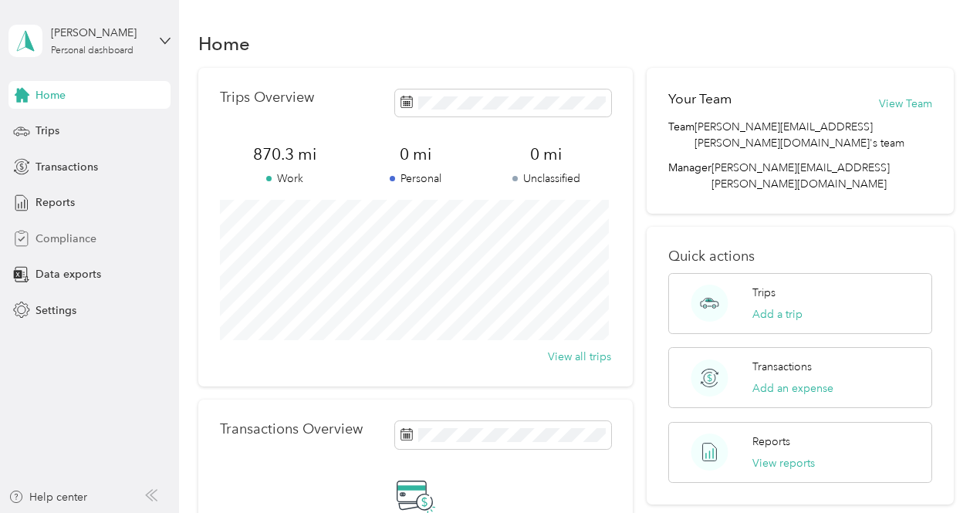 The image size is (980, 513). Describe the element at coordinates (285, 178) in the screenshot. I see `p: Work` at that location.